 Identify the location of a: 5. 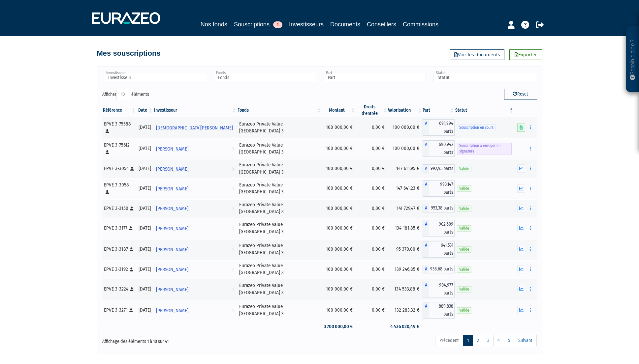
(509, 340).